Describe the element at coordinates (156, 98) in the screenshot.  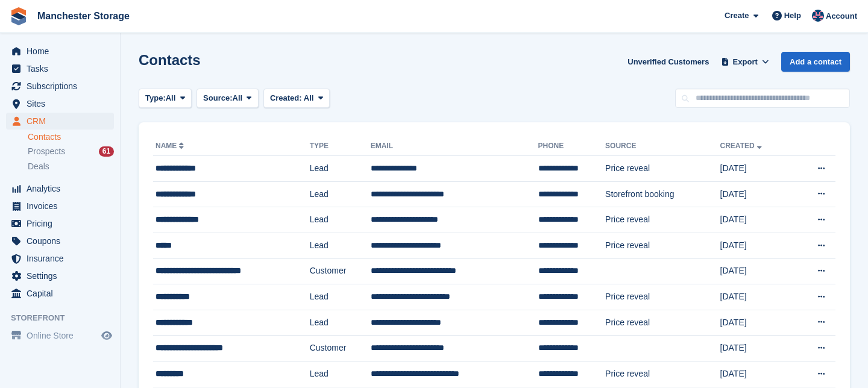
I see `span: Type:` at that location.